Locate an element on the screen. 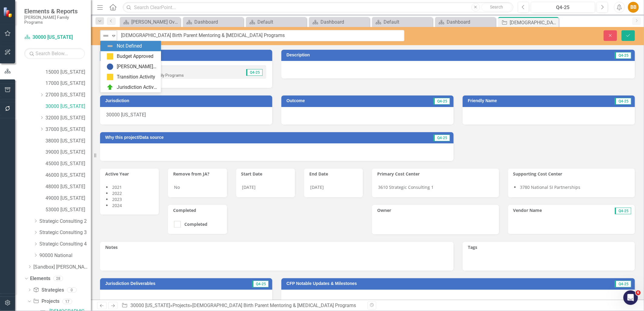  a: 90000 National is located at coordinates (65, 255).